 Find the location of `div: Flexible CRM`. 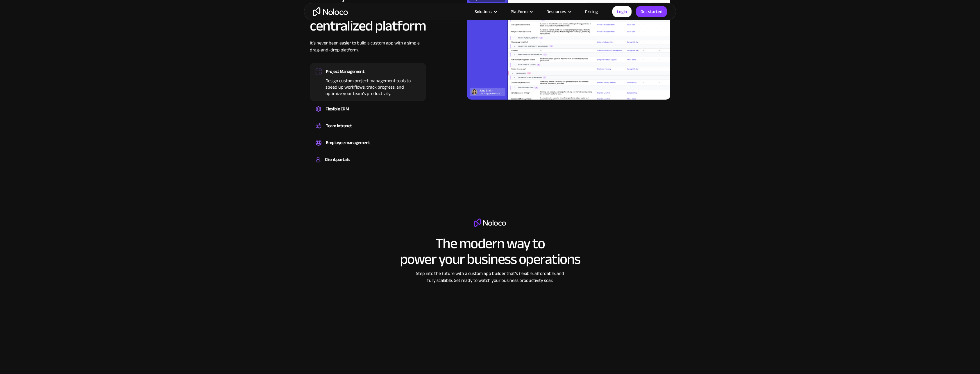

div: Flexible CRM is located at coordinates (337, 109).